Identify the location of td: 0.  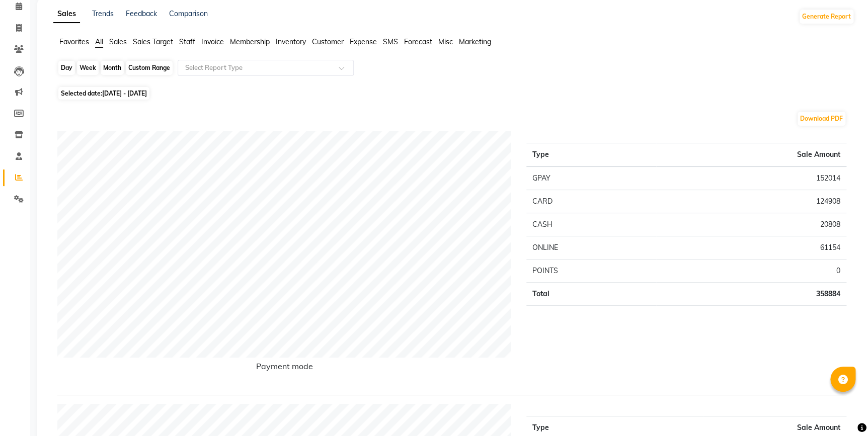
(751, 271).